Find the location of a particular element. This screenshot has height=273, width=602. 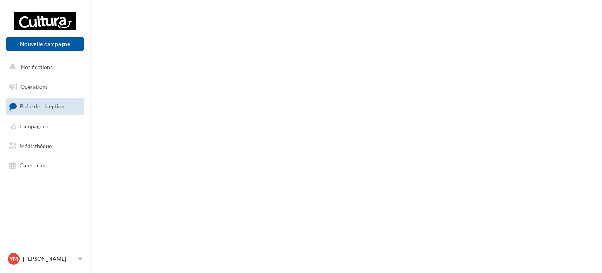

span: Notifications is located at coordinates (36, 67).